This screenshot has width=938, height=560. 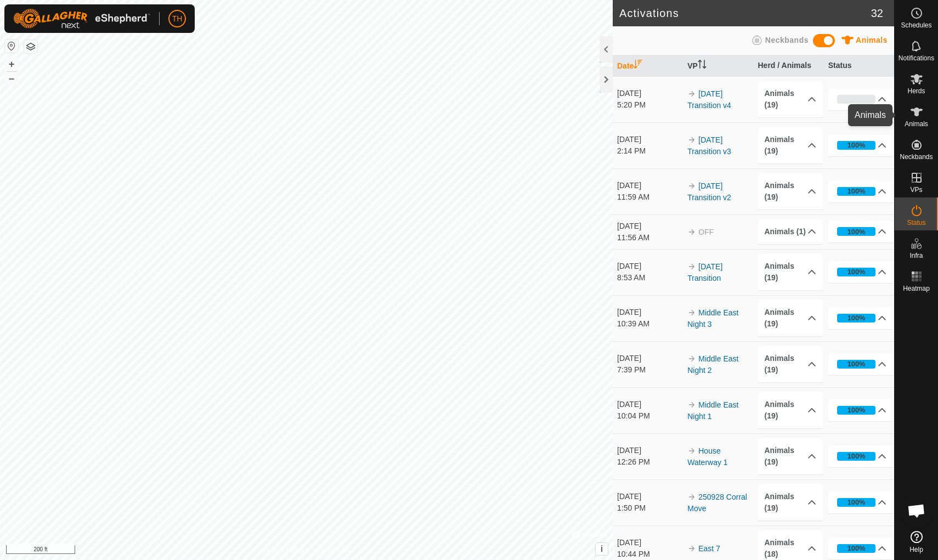 I want to click on div: 10:04 PM, so click(x=649, y=415).